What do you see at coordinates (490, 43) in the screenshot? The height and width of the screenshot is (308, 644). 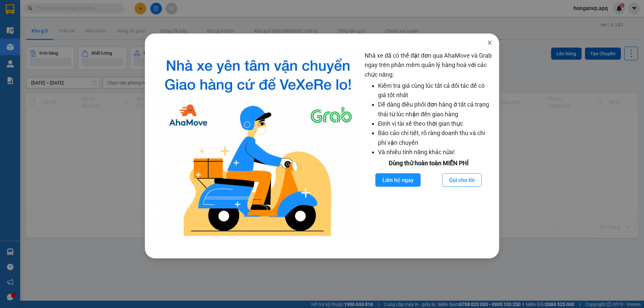 I see `span: close` at bounding box center [490, 43].